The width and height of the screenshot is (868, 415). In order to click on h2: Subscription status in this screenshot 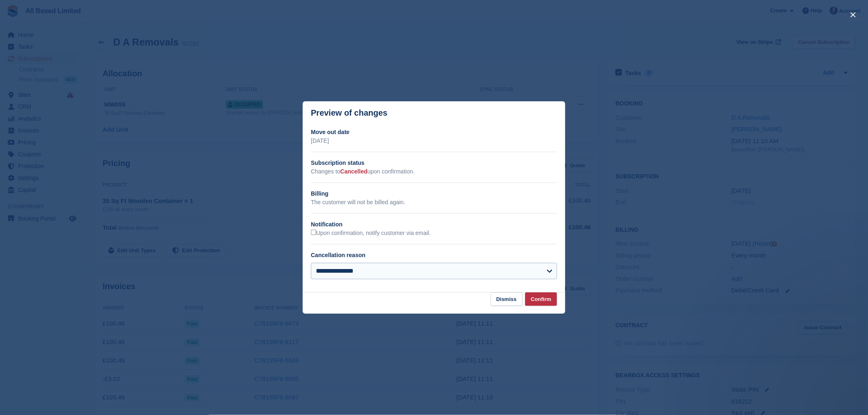, I will do `click(434, 163)`.